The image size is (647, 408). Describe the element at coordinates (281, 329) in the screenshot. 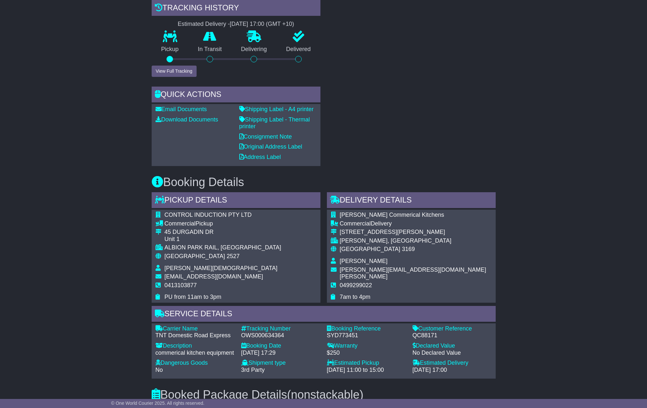

I see `div: Tracking Number` at that location.